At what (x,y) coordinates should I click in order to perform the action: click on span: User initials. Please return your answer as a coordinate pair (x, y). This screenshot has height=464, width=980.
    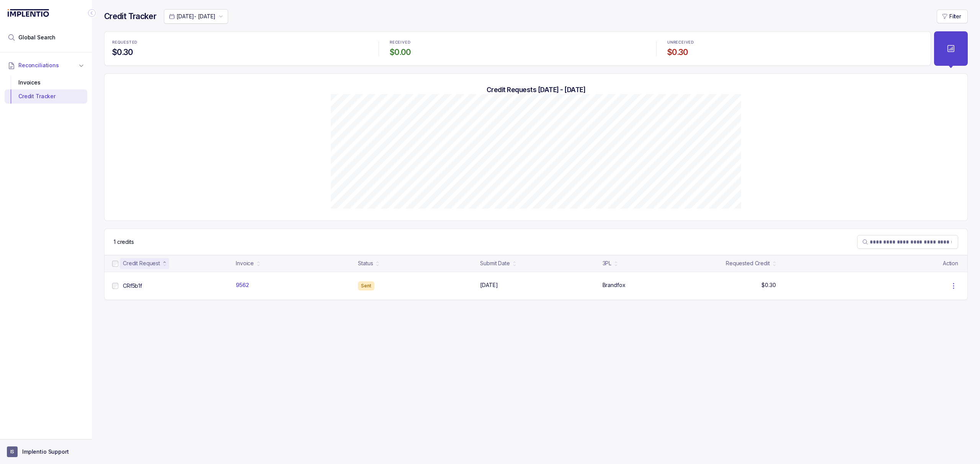
    Looking at the image, I should click on (12, 452).